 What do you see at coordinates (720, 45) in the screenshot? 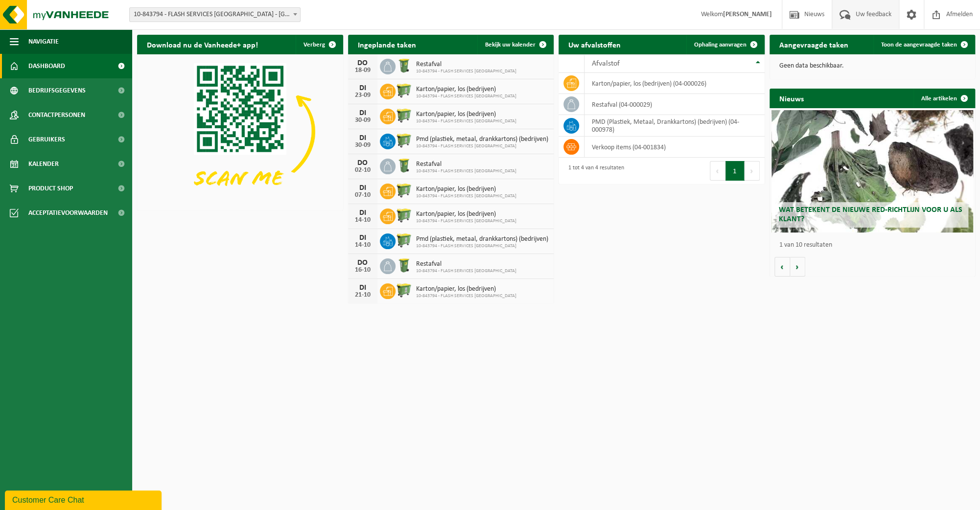
I see `span: Ophaling aanvragen` at bounding box center [720, 45].